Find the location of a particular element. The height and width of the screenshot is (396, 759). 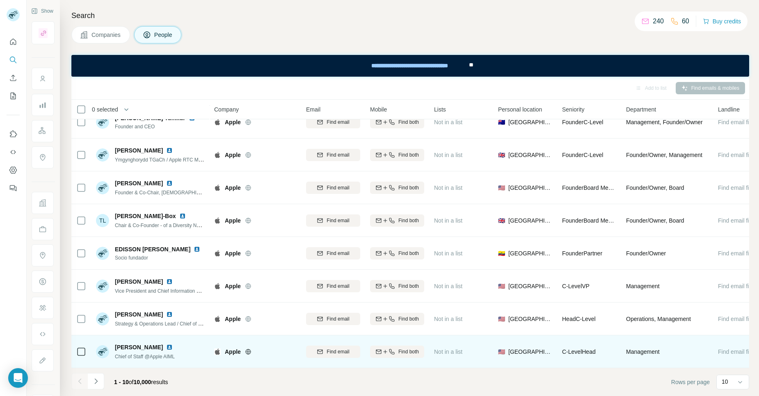

span: Rows per page is located at coordinates (691, 383).